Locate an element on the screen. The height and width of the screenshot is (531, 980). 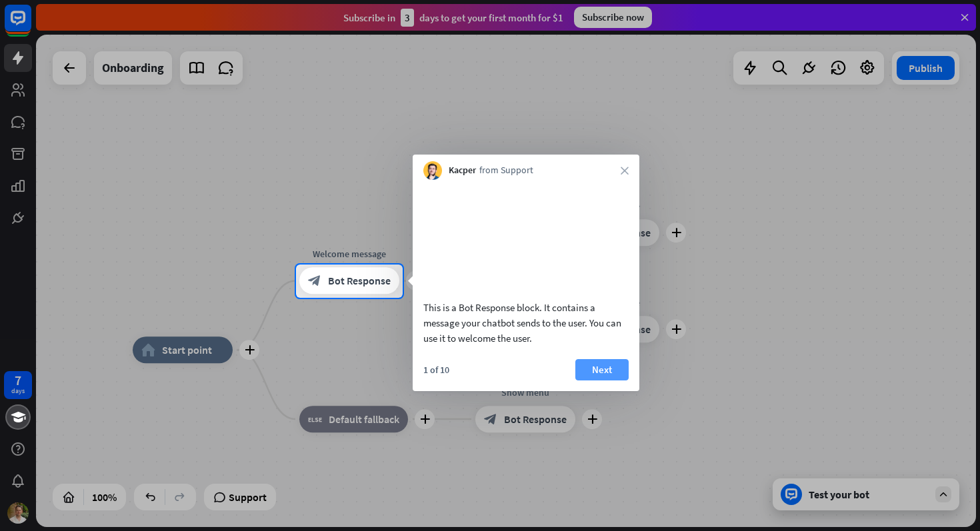
span: Kacper is located at coordinates (462, 171).